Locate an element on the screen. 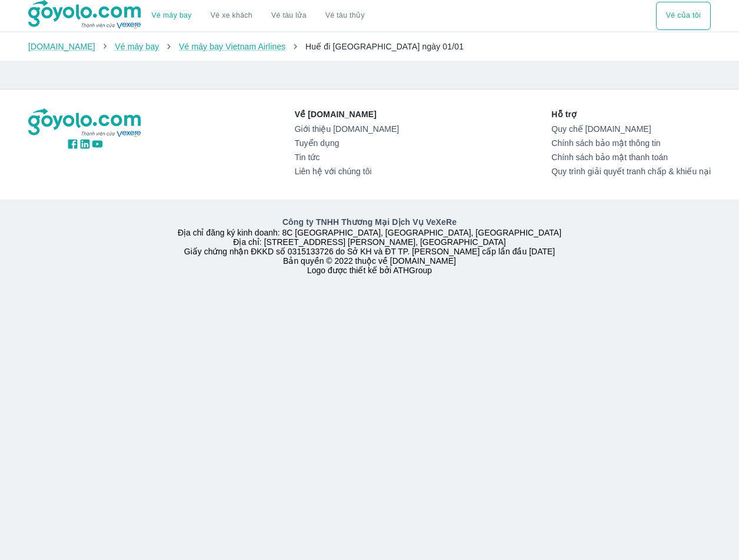 Image resolution: width=739 pixels, height=560 pixels. p: Công ty TNHH Thương Mại Dịch Vụ VeXeRe is located at coordinates (370, 222).